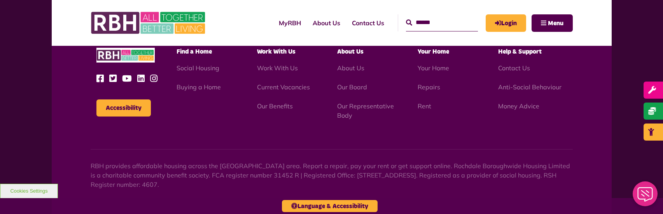 The width and height of the screenshot is (663, 214). What do you see at coordinates (17, 15) in the screenshot?
I see `div: Close Web Assistant` at bounding box center [17, 15].